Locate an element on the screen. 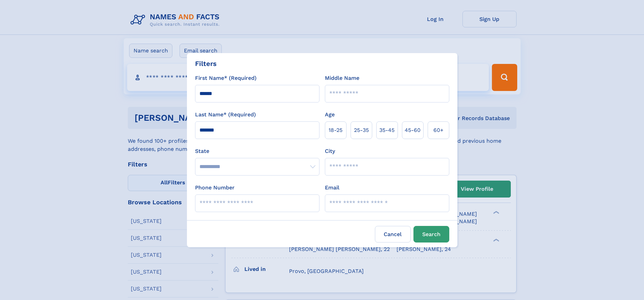  button: Search is located at coordinates (431, 234).